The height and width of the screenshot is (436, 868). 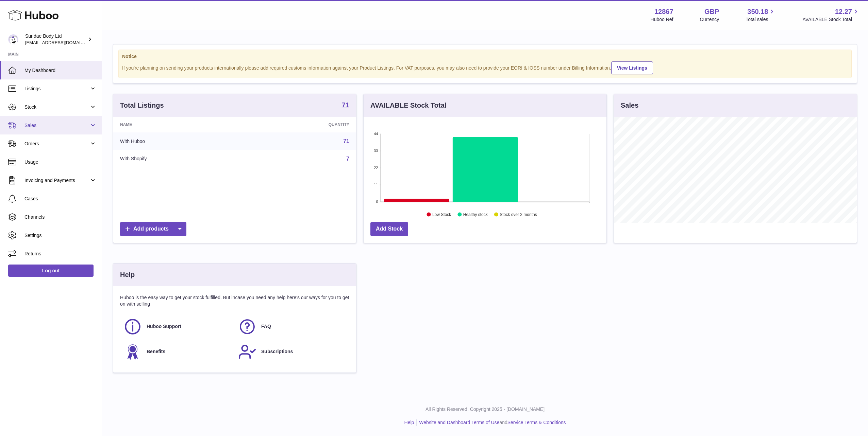 What do you see at coordinates (300, 124) in the screenshot?
I see `th: Quantity` at bounding box center [300, 124].